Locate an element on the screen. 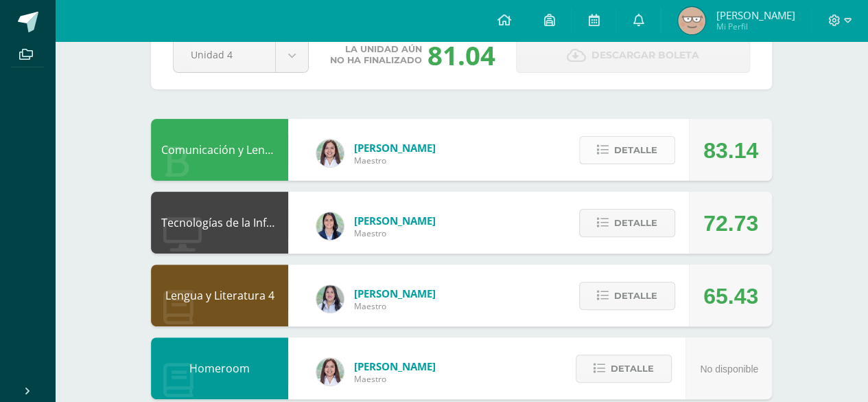 The height and width of the screenshot is (402, 868). span: No disponible is located at coordinates (728, 369).